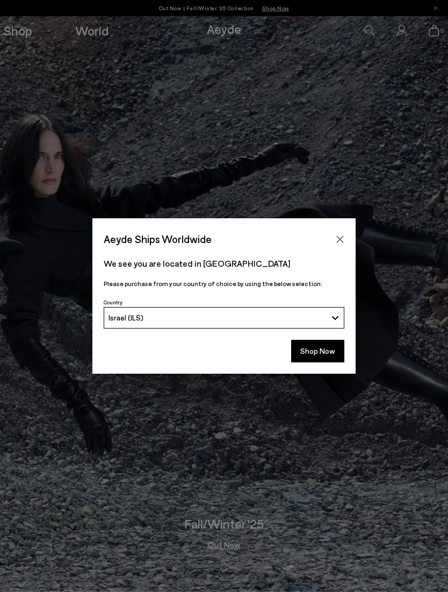 This screenshot has width=448, height=592. I want to click on span: Aeyde Ships Worldwide, so click(157, 239).